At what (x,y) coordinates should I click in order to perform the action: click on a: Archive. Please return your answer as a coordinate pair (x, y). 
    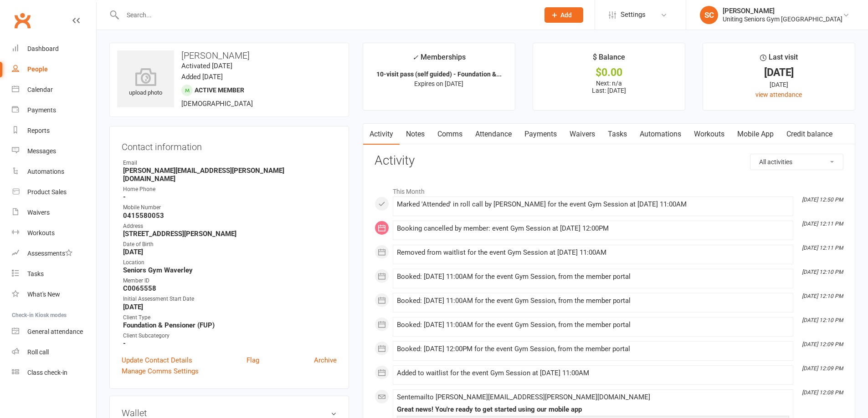
    Looking at the image, I should click on (326, 360).